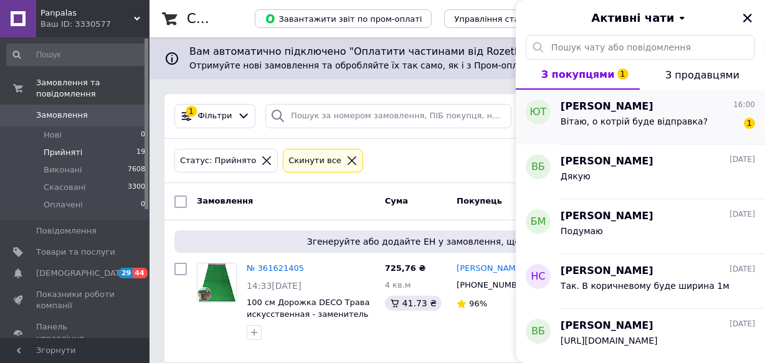 The image size is (765, 363). I want to click on span: Так. В коричневому буде ширина 1м, so click(645, 286).